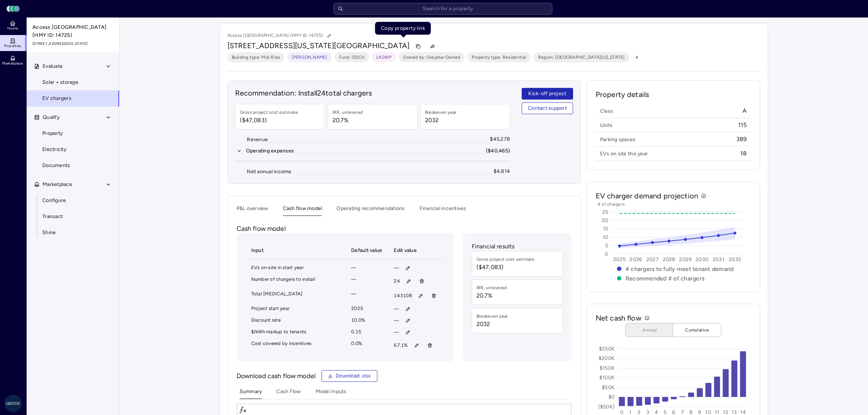 This screenshot has height=415, width=868. Describe the element at coordinates (295, 345) in the screenshot. I see `td: Cost covered by incentives` at that location.